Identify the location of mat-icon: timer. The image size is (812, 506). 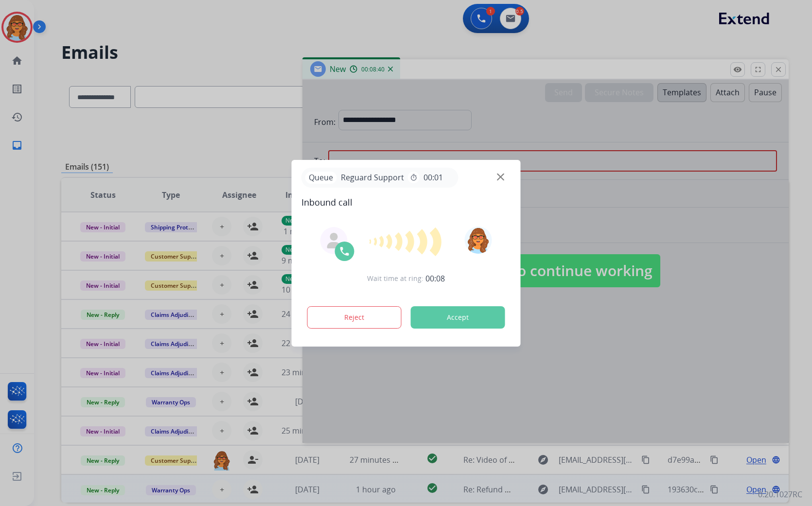
(413, 178).